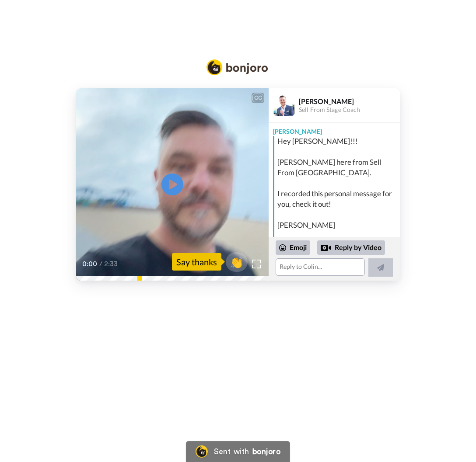 This screenshot has width=476, height=462. Describe the element at coordinates (293, 247) in the screenshot. I see `div: Emoji` at that location.